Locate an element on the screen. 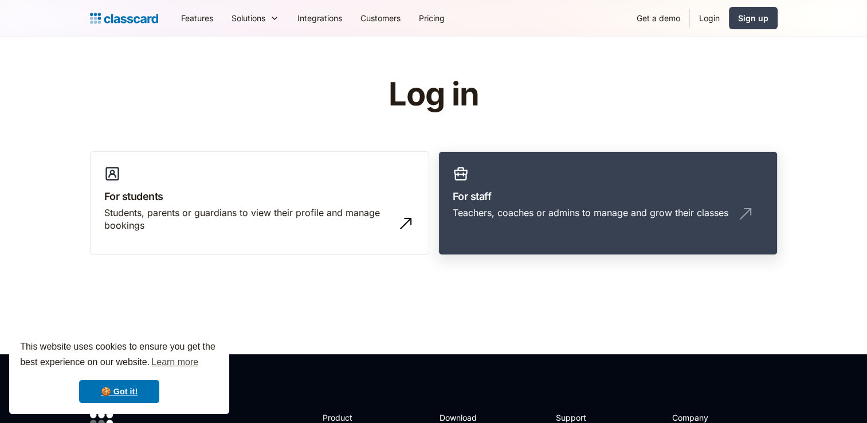  h3: For students is located at coordinates (259, 196).